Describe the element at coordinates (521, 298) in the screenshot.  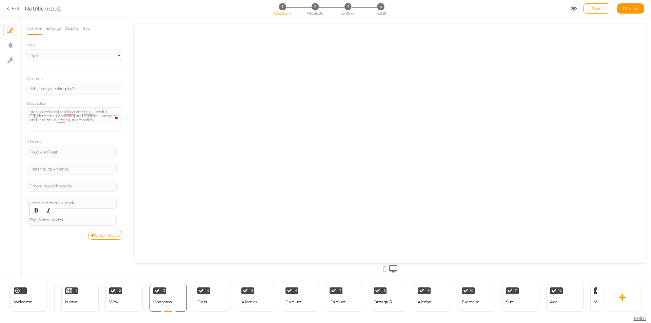
I see `div: 11 Sun` at that location.